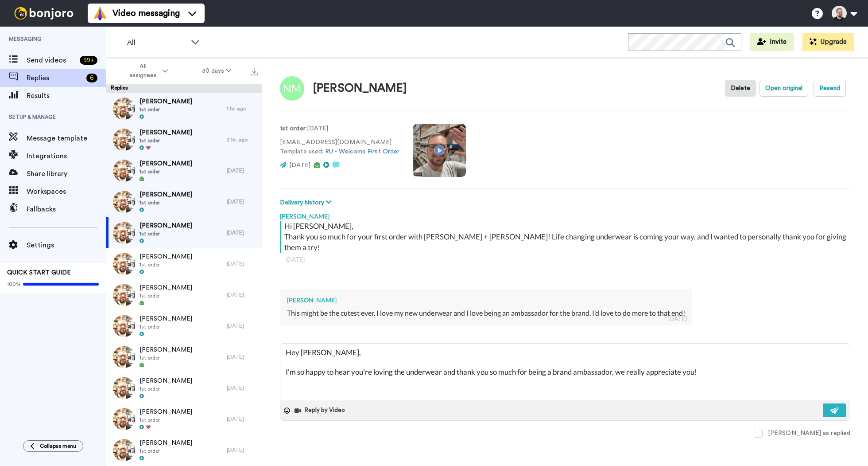 Image resolution: width=868 pixels, height=466 pixels. What do you see at coordinates (101, 14) in the screenshot?
I see `img: vm-color.svg` at bounding box center [101, 14].